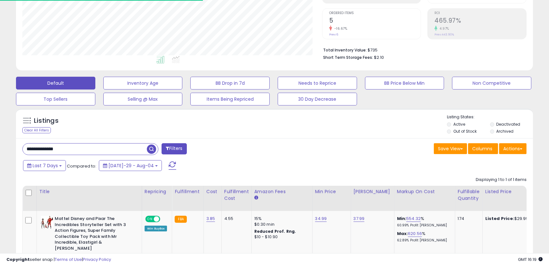 This screenshot has width=549, height=266. Describe the element at coordinates (345, 50) in the screenshot. I see `b: Total Inventory Value:` at that location.